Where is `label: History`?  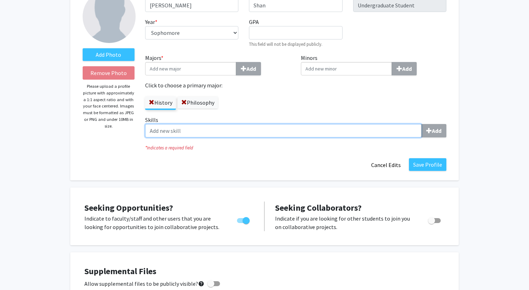 label: History is located at coordinates (160, 103).